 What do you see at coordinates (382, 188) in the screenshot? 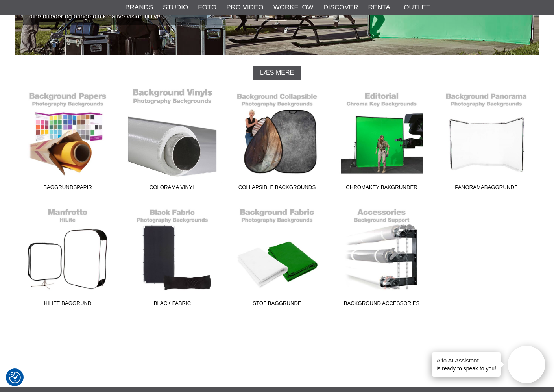
I see `span: Chromakey Bakgrunder` at bounding box center [382, 188].